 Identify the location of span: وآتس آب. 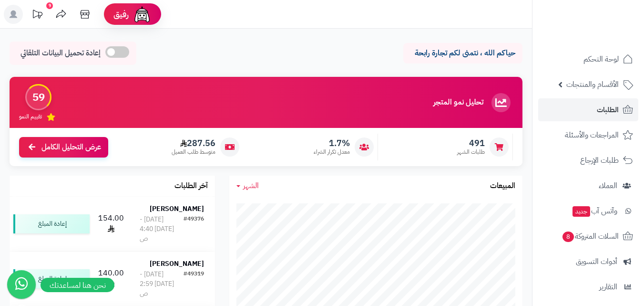
(594, 211).